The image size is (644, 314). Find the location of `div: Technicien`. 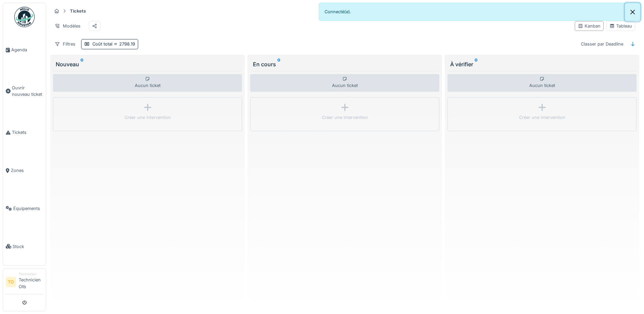

div: Technicien is located at coordinates (31, 274).